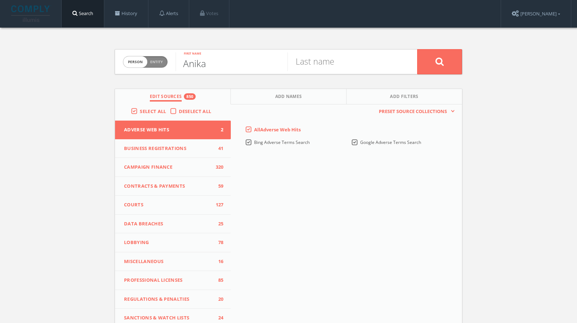 The width and height of the screenshot is (577, 323). What do you see at coordinates (288, 97) in the screenshot?
I see `span: Add Names` at bounding box center [288, 97].